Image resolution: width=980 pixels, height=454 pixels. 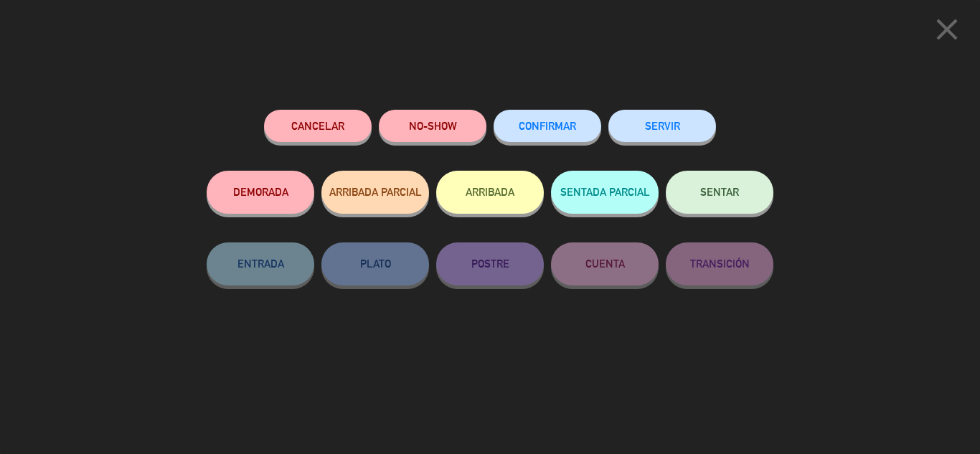 What do you see at coordinates (318, 125) in the screenshot?
I see `button: Cancelar` at bounding box center [318, 125].